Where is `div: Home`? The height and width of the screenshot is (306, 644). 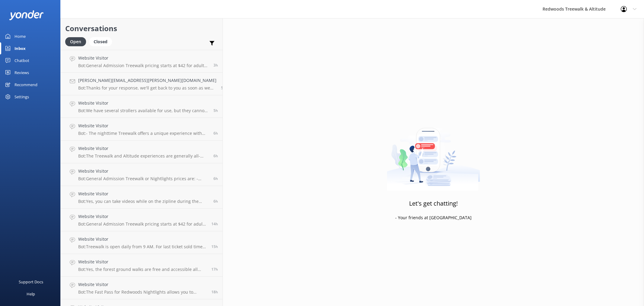 div: Home is located at coordinates (20, 36).